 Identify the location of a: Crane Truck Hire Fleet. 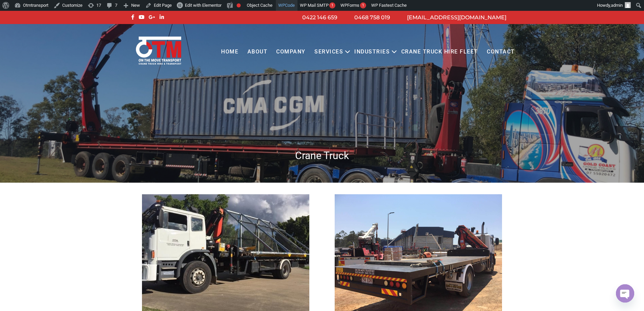
(439, 52).